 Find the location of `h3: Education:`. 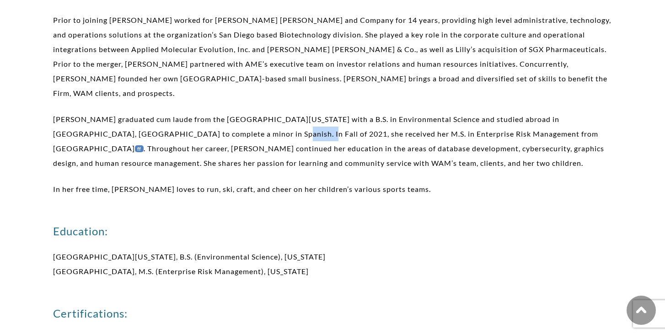

h3: Education: is located at coordinates (332, 231).